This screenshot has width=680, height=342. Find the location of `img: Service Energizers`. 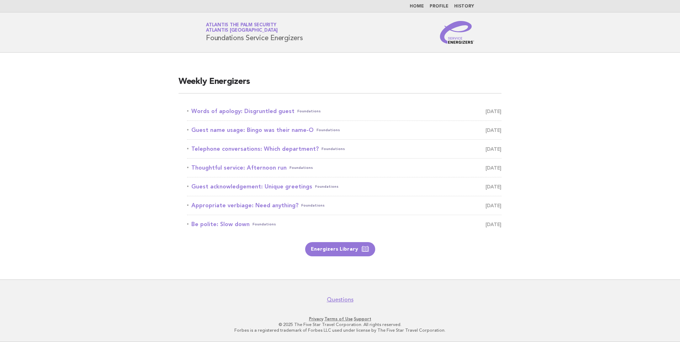

img: Service Energizers is located at coordinates (457, 32).